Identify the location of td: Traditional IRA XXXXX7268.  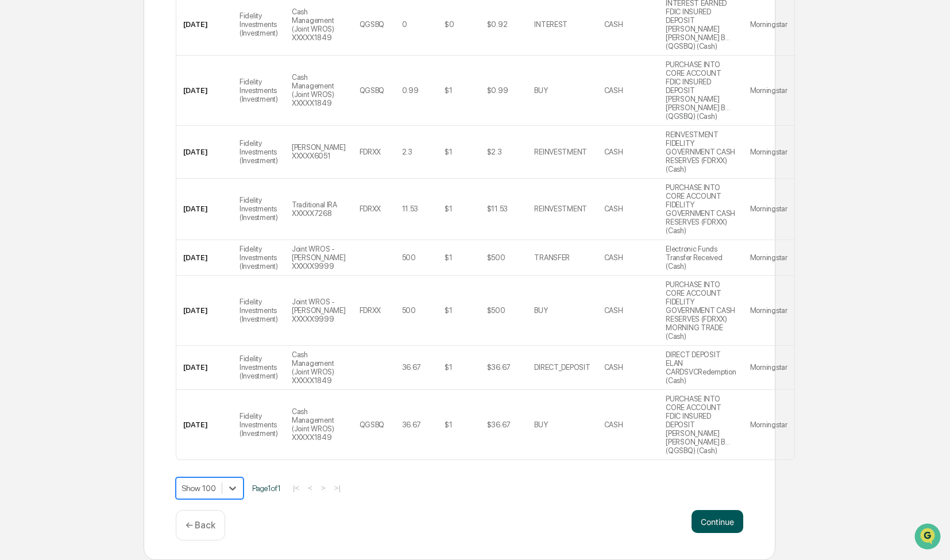
(318, 209).